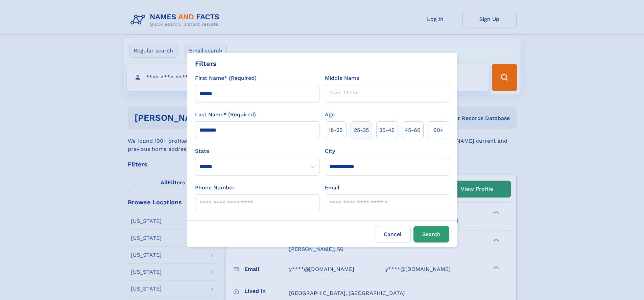 The image size is (644, 300). What do you see at coordinates (342, 78) in the screenshot?
I see `label: Middle Name` at bounding box center [342, 78].